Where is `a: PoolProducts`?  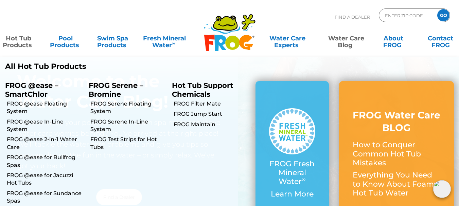 a: PoolProducts is located at coordinates (66, 38).